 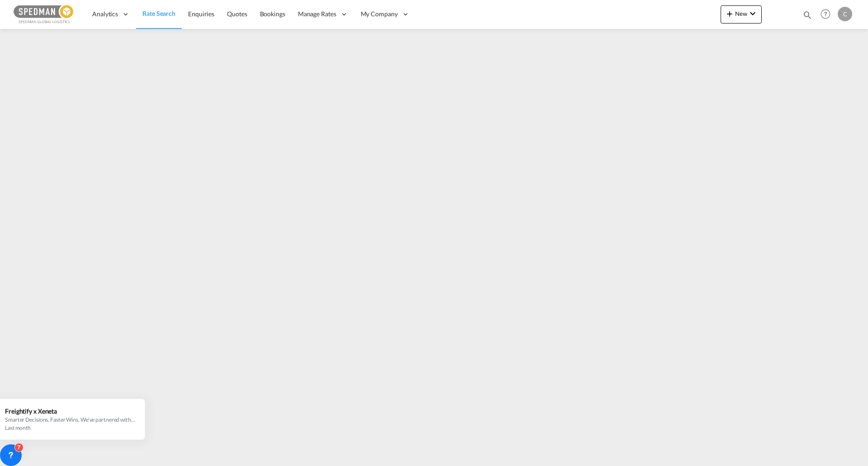 What do you see at coordinates (808, 15) in the screenshot?
I see `md-icon: icon-magnify` at bounding box center [808, 15].